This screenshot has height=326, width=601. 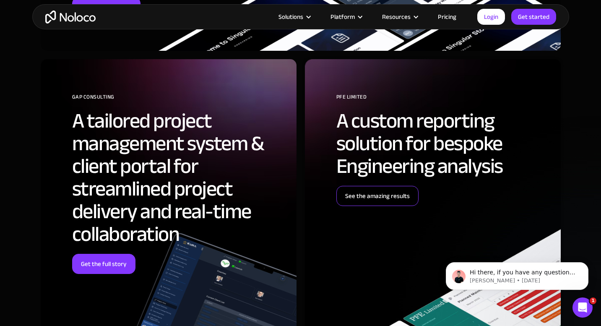 I want to click on a: Get started, so click(x=534, y=17).